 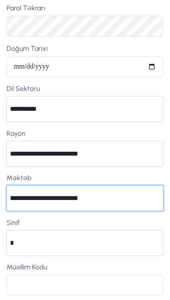 I want to click on label: Rayon, so click(x=85, y=134).